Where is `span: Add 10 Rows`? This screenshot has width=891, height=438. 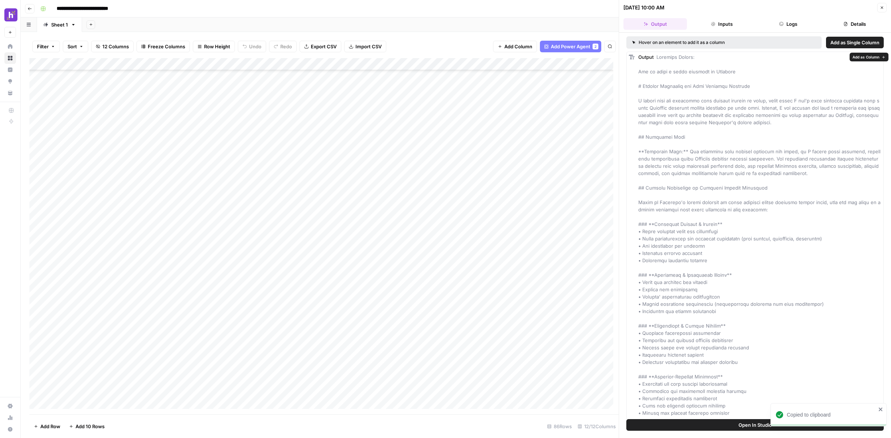
span: Add 10 Rows is located at coordinates (90, 426).